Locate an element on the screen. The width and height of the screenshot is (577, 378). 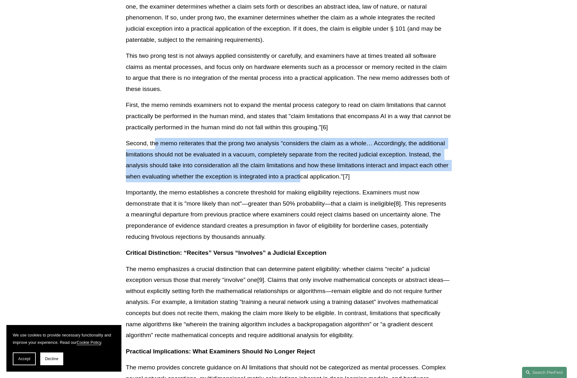
p: Importantly, the memo establishes a concrete threshold for making eligibility rejections. Examine... is located at coordinates (288, 215).